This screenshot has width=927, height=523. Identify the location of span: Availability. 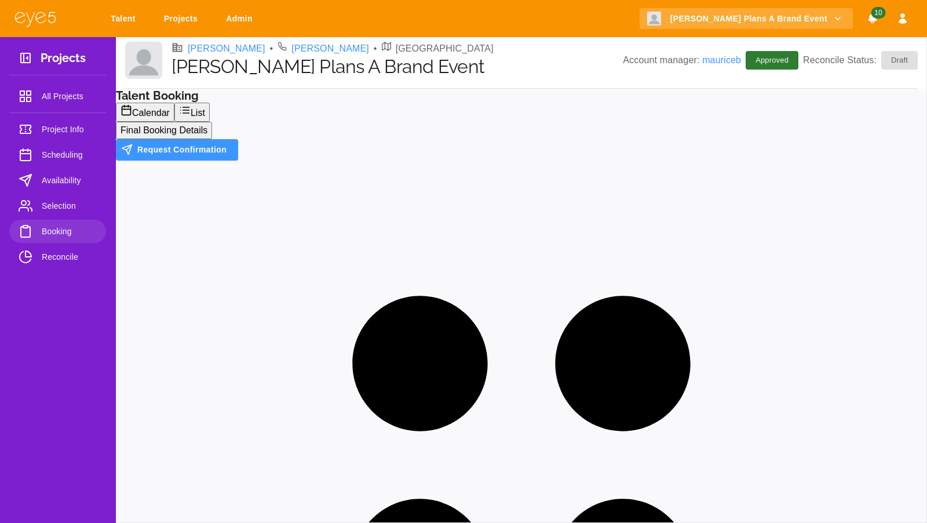
(69, 180).